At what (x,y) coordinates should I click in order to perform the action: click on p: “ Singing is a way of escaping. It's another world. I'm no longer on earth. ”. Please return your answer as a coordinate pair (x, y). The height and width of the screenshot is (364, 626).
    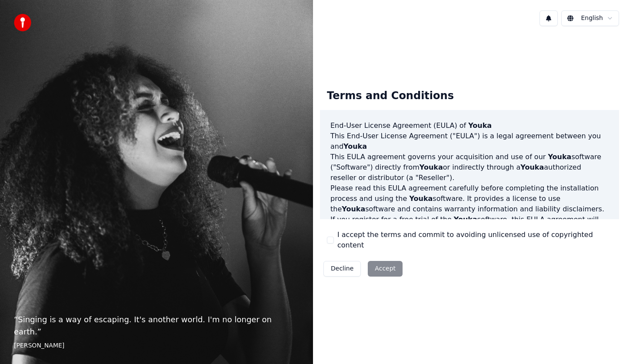
    Looking at the image, I should click on (157, 326).